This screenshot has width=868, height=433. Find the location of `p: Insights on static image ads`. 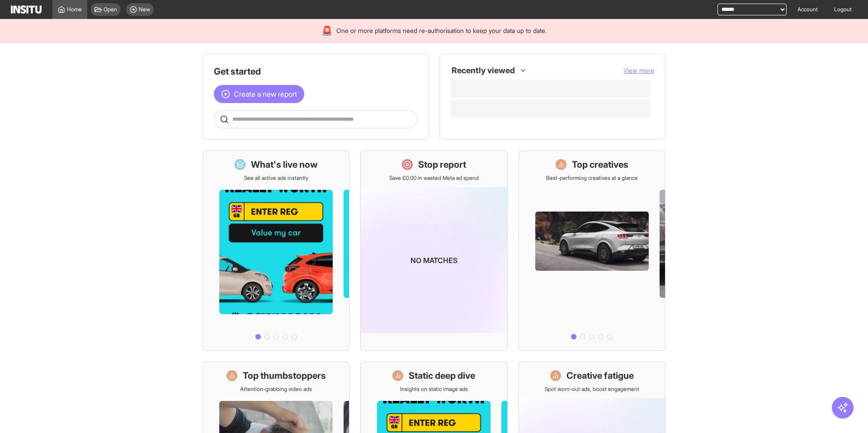

p: Insights on static image ads is located at coordinates (434, 389).